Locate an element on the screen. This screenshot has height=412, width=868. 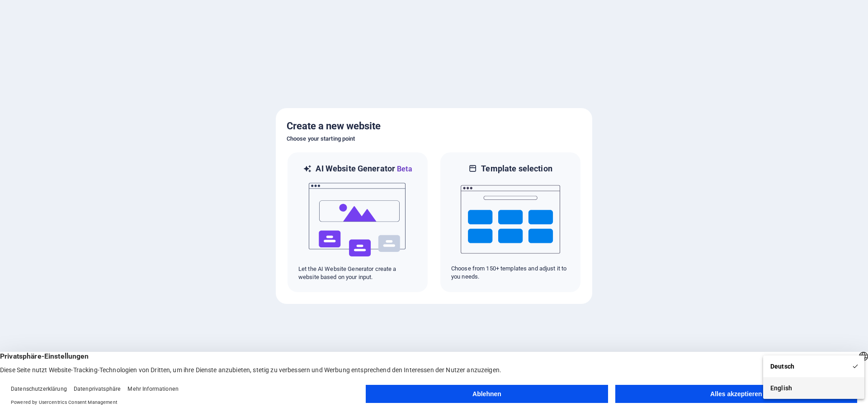
h6: Template selection is located at coordinates (516, 169).